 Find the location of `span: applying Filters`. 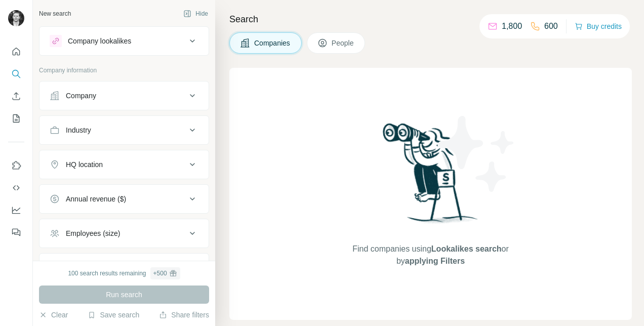

span: applying Filters is located at coordinates (435, 261).